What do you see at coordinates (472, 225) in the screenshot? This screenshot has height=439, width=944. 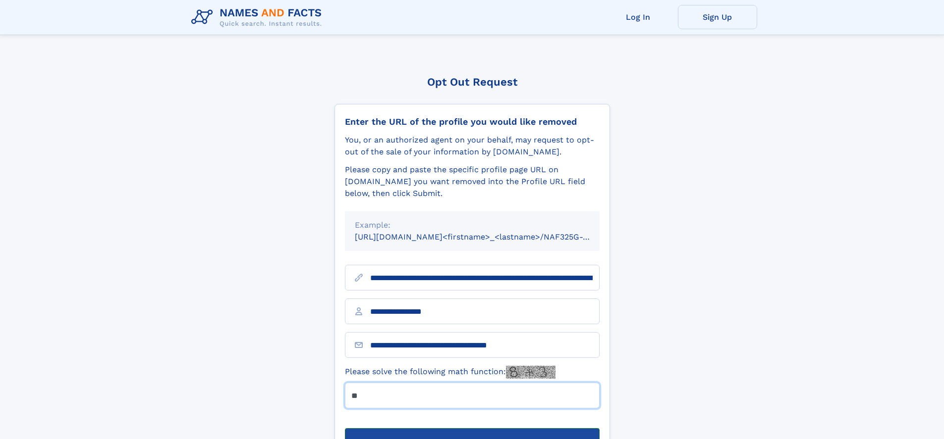 I see `div: Example:` at bounding box center [472, 225].